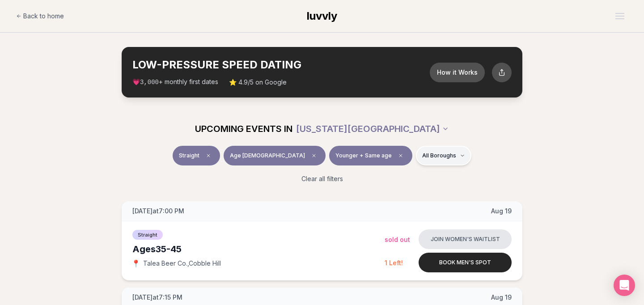 The image size is (644, 305). I want to click on div: Ages 35-45, so click(259, 249).